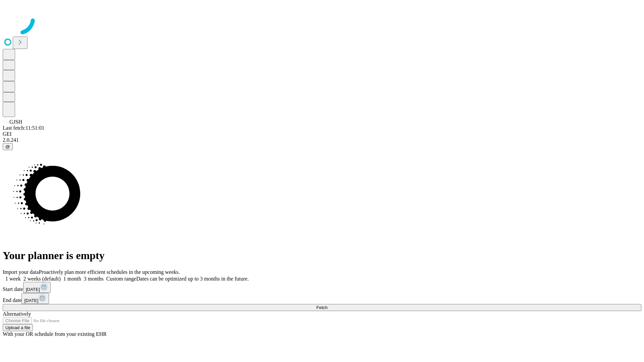  Describe the element at coordinates (17, 314) in the screenshot. I see `span: Alternatively` at that location.